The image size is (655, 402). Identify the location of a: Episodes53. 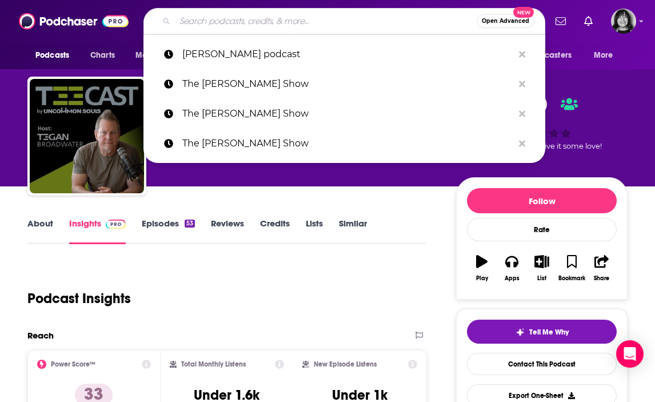
(168, 231).